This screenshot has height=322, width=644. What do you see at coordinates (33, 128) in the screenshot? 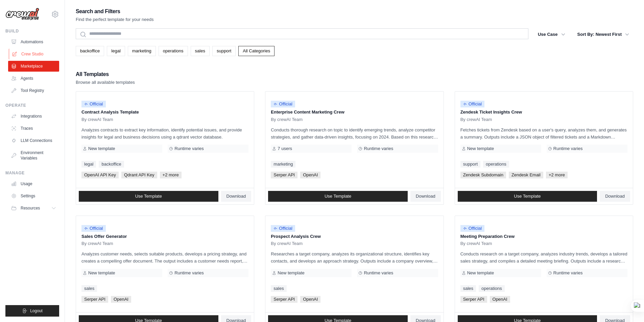
I see `a: Traces` at bounding box center [33, 128].